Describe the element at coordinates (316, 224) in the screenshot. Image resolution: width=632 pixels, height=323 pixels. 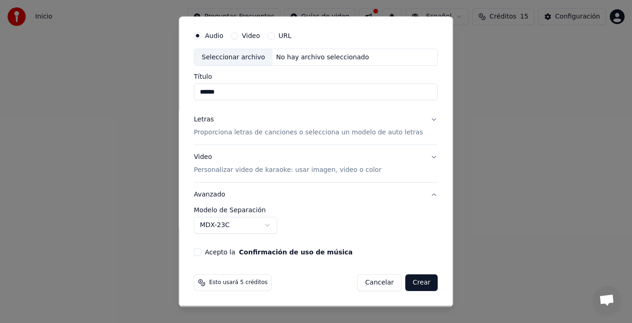
I see `div: Avanzado` at that location.